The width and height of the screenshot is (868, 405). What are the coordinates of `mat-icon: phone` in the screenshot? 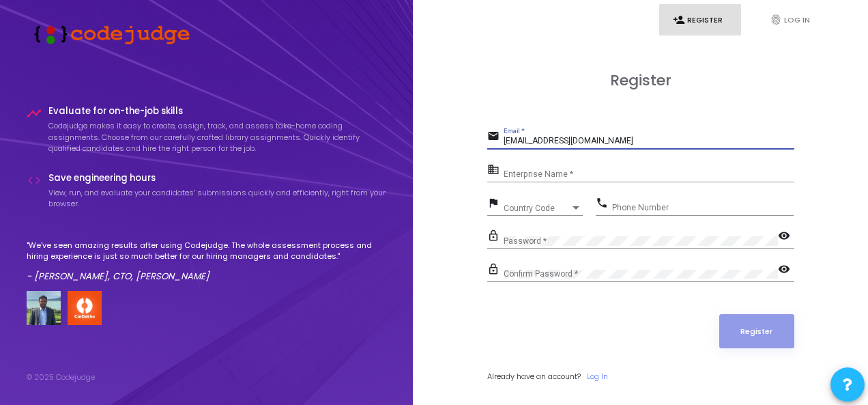 It's located at (604, 204).